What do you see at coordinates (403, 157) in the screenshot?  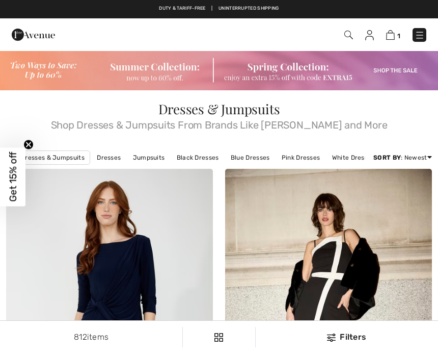 I see `div: : Newest` at bounding box center [403, 157].